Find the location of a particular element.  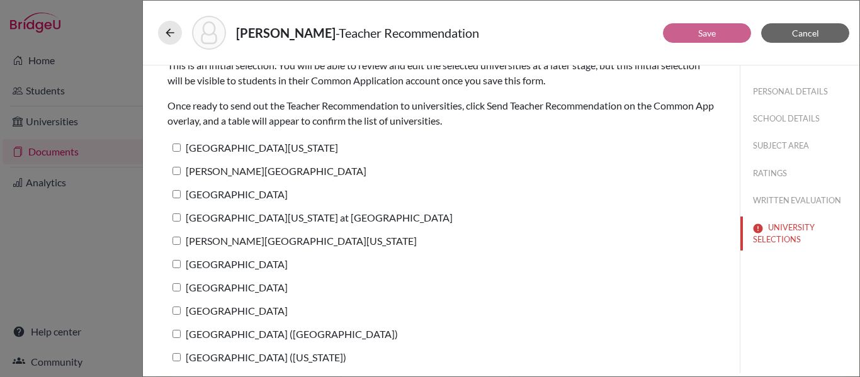

button: WRITTEN EVALUATION is located at coordinates (800, 200).